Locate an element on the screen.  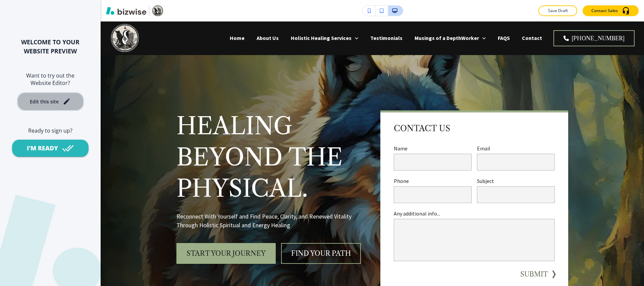
button: Start Your Journey is located at coordinates (226, 254).